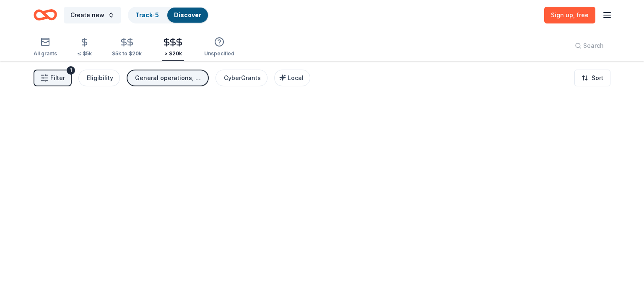 The width and height of the screenshot is (644, 306). I want to click on button: Track· 5Discover, so click(168, 15).